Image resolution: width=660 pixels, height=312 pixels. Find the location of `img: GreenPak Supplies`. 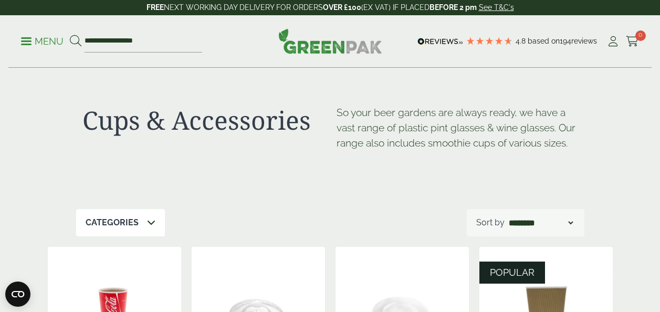

img: GreenPak Supplies is located at coordinates (330, 41).